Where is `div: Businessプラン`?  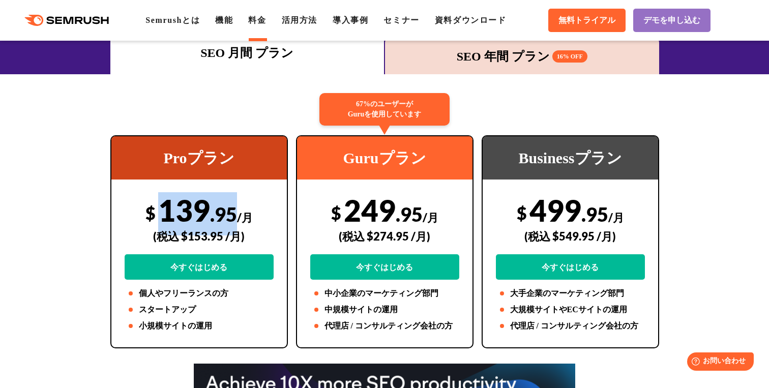 div: Businessプラン is located at coordinates (570, 158).